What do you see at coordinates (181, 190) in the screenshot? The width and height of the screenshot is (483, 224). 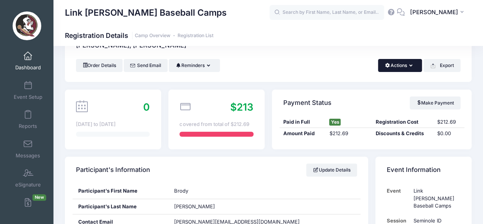 I see `span: Brody` at bounding box center [181, 190].